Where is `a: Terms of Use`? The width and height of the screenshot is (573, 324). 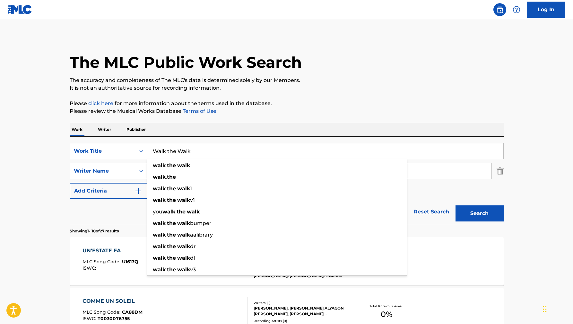
a: Terms of Use is located at coordinates (199, 111).